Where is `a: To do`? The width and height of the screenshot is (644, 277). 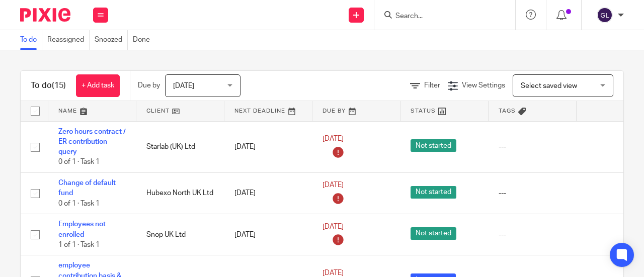
a: To do is located at coordinates (31, 40).